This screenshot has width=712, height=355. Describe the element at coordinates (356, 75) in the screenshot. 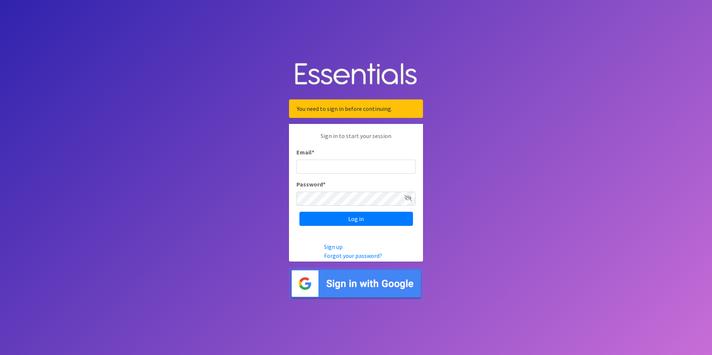

I see `img: Human Essentials` at that location.